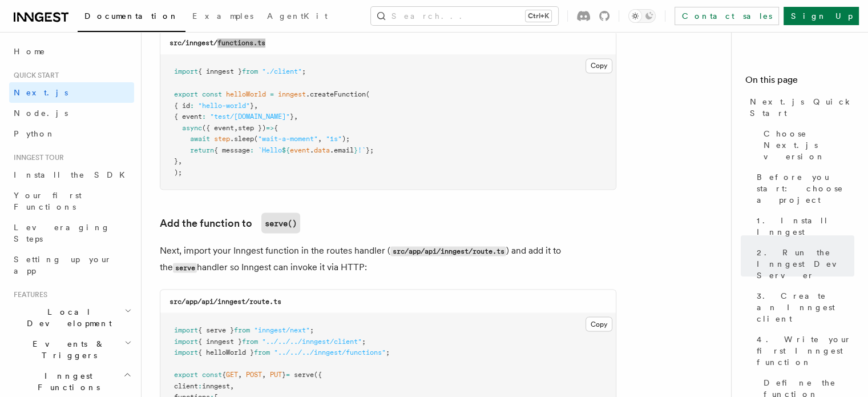 The height and width of the screenshot is (397, 868). What do you see at coordinates (282, 330) in the screenshot?
I see `span: "inngest/next"` at bounding box center [282, 330].